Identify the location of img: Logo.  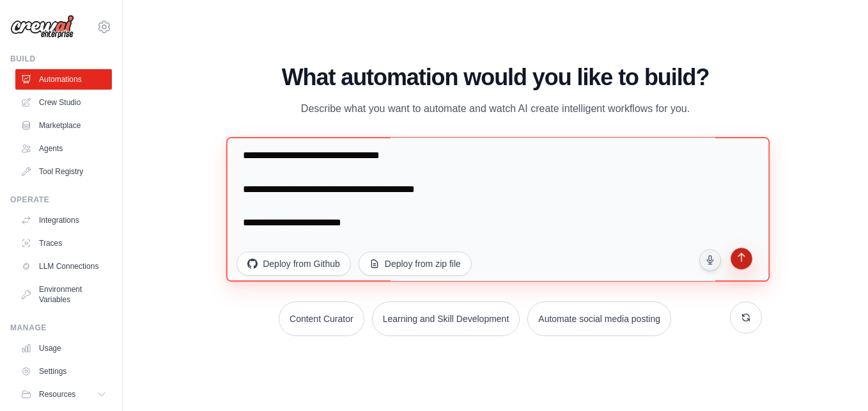
(42, 27).